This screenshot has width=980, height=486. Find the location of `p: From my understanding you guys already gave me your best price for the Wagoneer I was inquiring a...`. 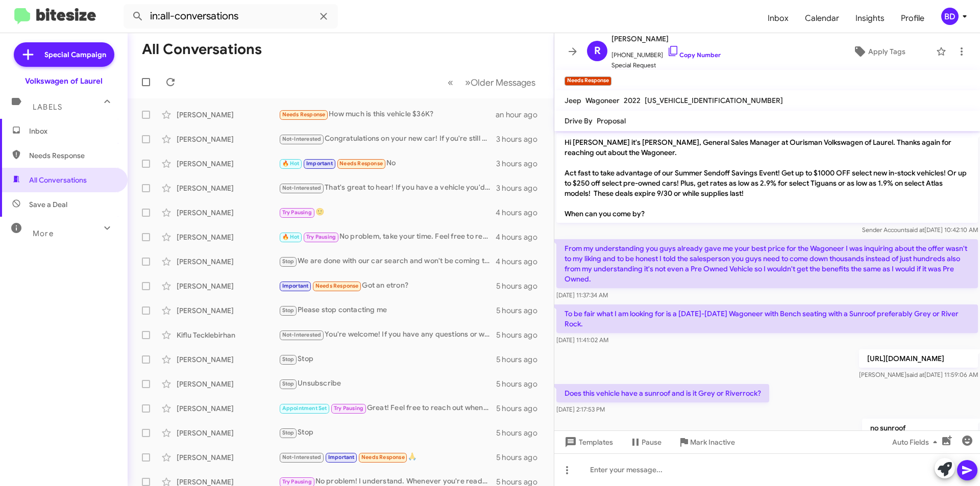

p: From my understanding you guys already gave me your best price for the Wagoneer I was inquiring a... is located at coordinates (767, 264).